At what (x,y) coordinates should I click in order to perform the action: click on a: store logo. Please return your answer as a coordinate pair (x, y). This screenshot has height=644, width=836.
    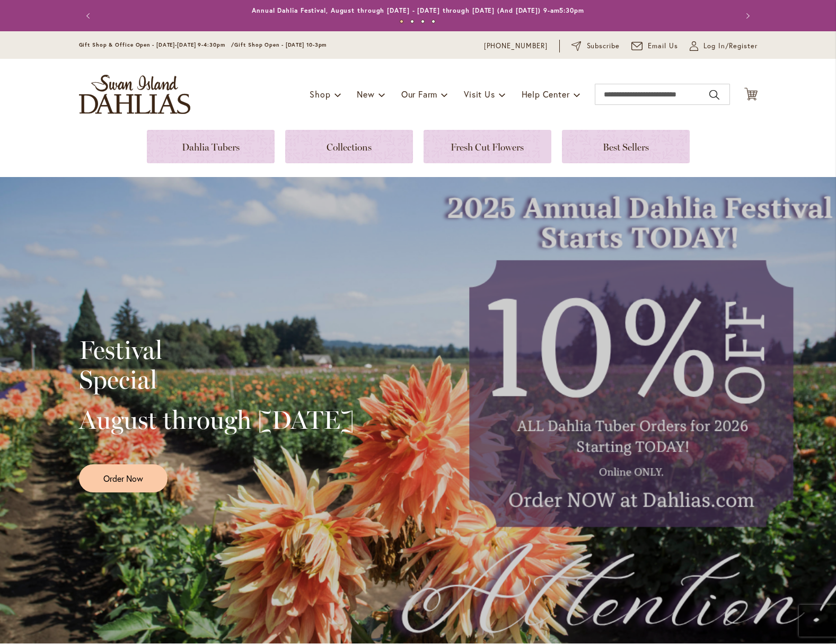
    Looking at the image, I should click on (135, 94).